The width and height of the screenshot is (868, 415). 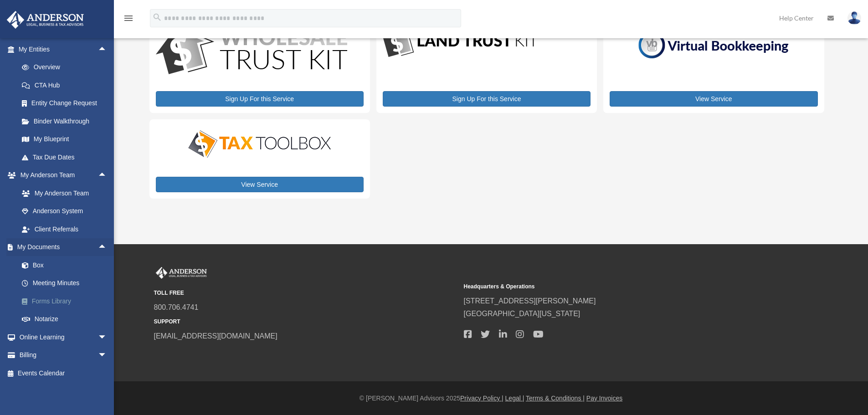 I want to click on small: TOLL FREE, so click(x=305, y=293).